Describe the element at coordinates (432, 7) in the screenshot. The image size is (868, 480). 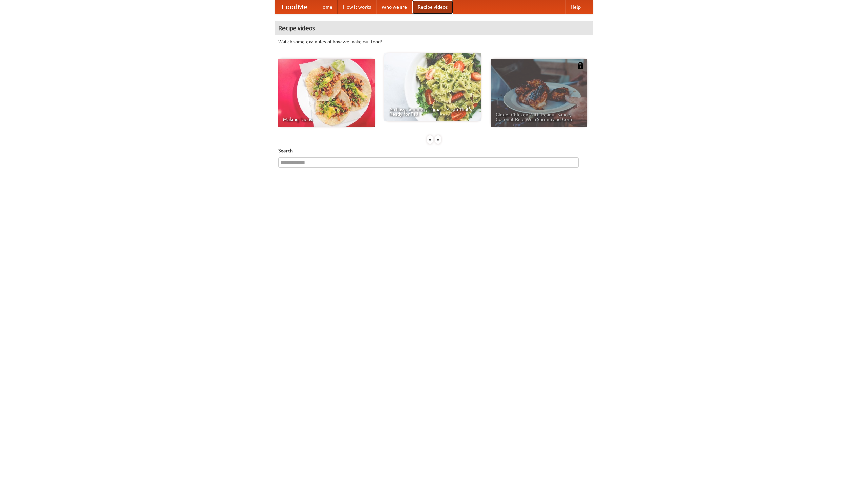
I see `a: Recipe videos` at that location.